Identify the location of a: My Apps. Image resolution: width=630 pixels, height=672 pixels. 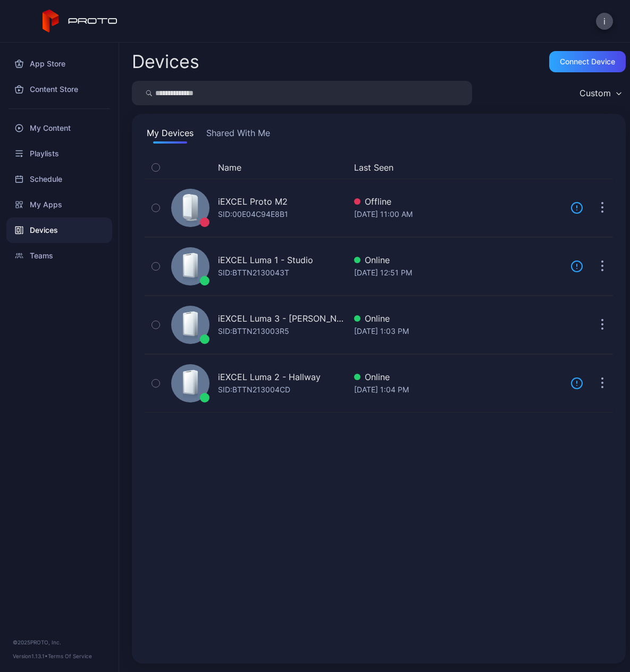
(59, 204).